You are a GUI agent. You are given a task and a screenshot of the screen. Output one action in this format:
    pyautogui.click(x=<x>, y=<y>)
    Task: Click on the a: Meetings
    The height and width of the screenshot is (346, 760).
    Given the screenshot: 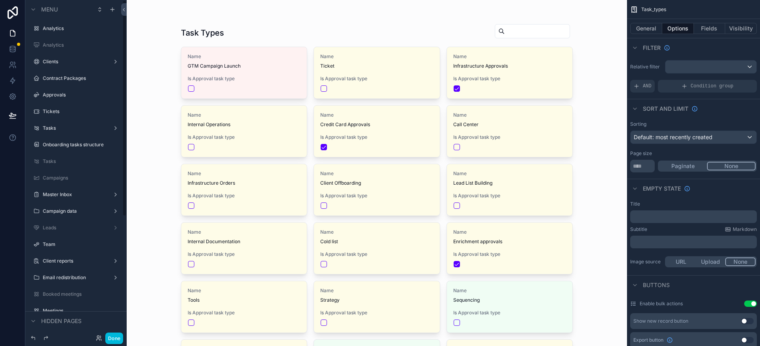 What is the action you would take?
    pyautogui.click(x=80, y=311)
    